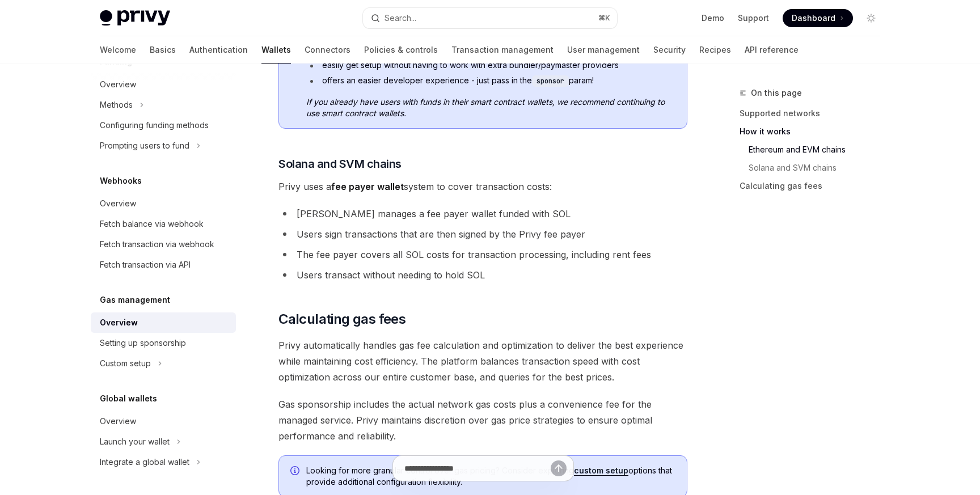  I want to click on a: Solana and SVM chains, so click(815, 168).